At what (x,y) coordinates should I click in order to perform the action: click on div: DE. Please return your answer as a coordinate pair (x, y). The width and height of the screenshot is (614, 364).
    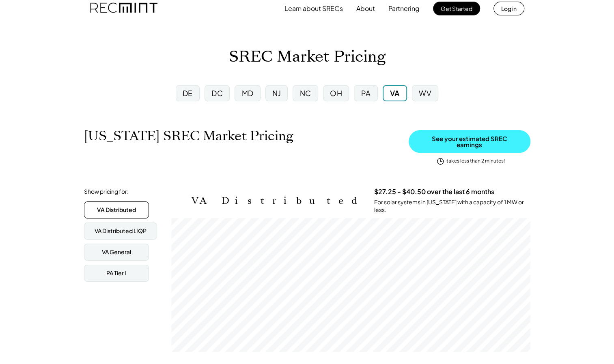
    Looking at the image, I should click on (187, 93).